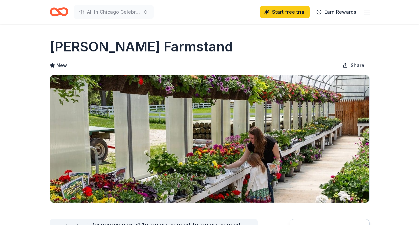  Describe the element at coordinates (62, 65) in the screenshot. I see `span: New` at that location.